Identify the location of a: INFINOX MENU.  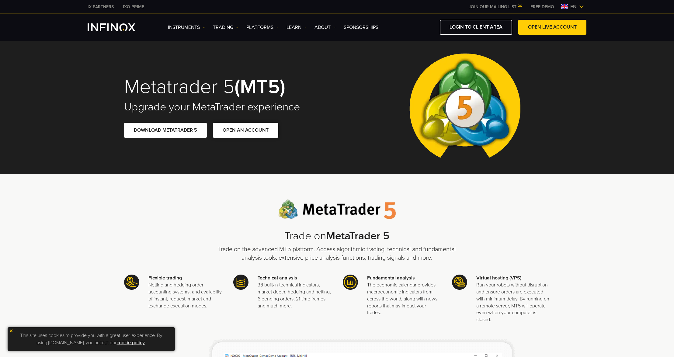
(542, 7).